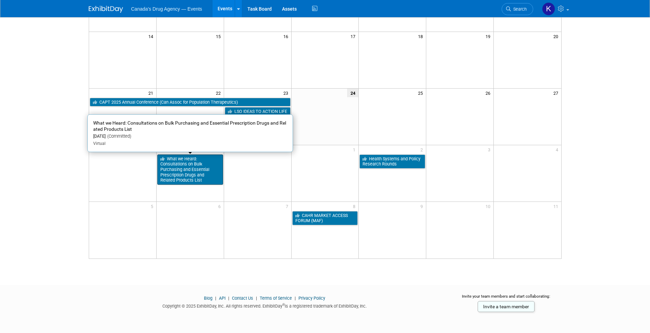  Describe the element at coordinates (489, 206) in the screenshot. I see `span: 10` at that location.